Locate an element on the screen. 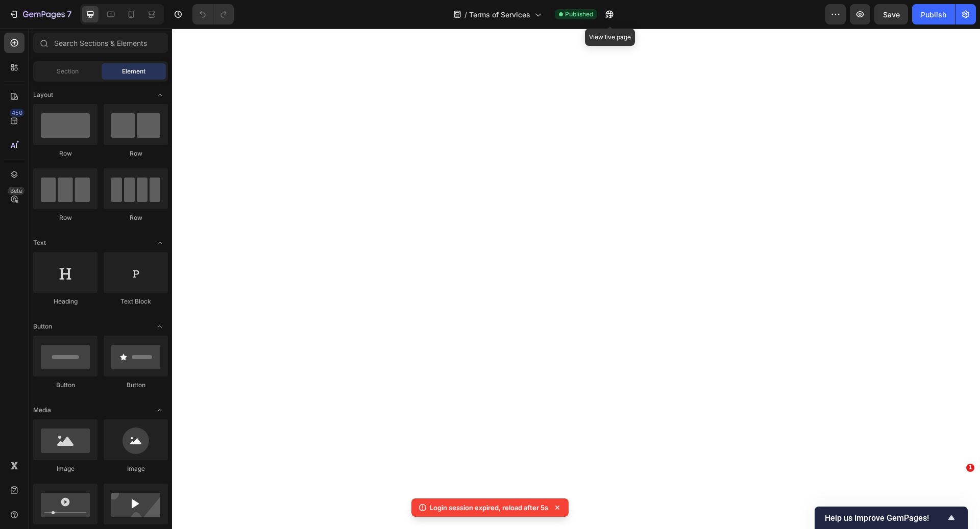 This screenshot has width=980, height=529. span: Terms of Services is located at coordinates (500, 15).